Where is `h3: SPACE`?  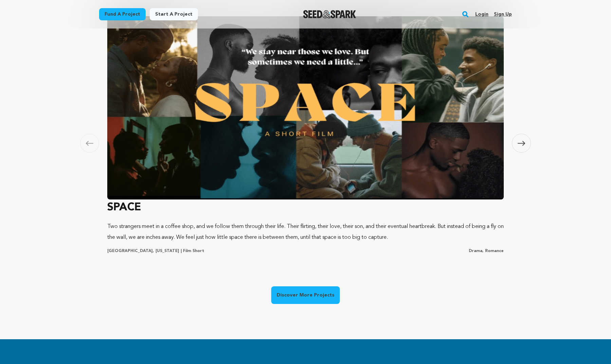 h3: SPACE is located at coordinates (306, 208).